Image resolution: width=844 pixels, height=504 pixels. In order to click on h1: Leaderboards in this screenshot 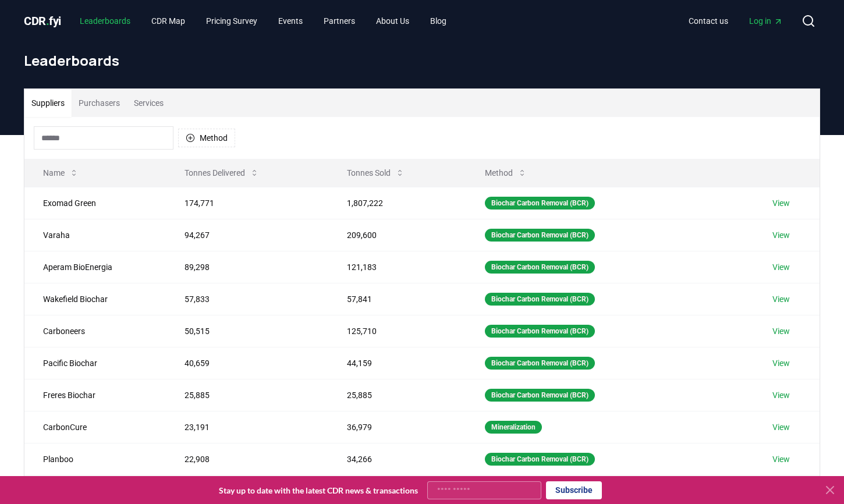, I will do `click(422, 60)`.